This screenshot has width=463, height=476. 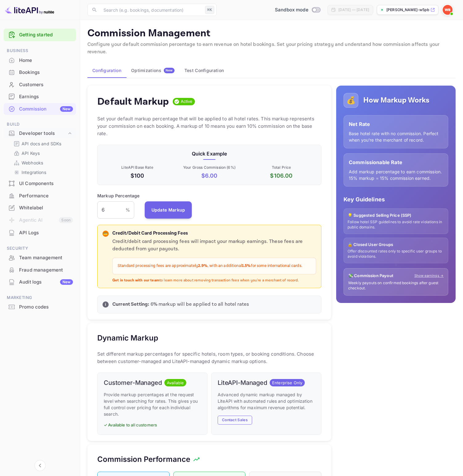 I want to click on div: CommissionNew, so click(x=40, y=109).